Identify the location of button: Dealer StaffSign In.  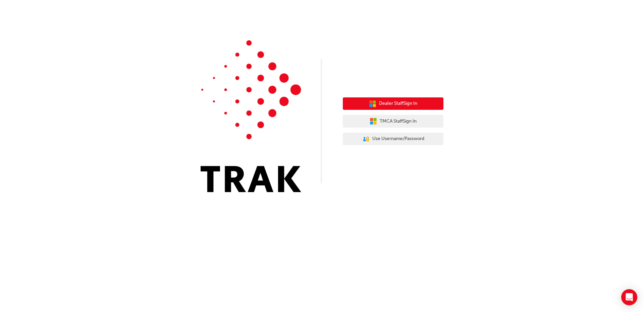
(393, 104).